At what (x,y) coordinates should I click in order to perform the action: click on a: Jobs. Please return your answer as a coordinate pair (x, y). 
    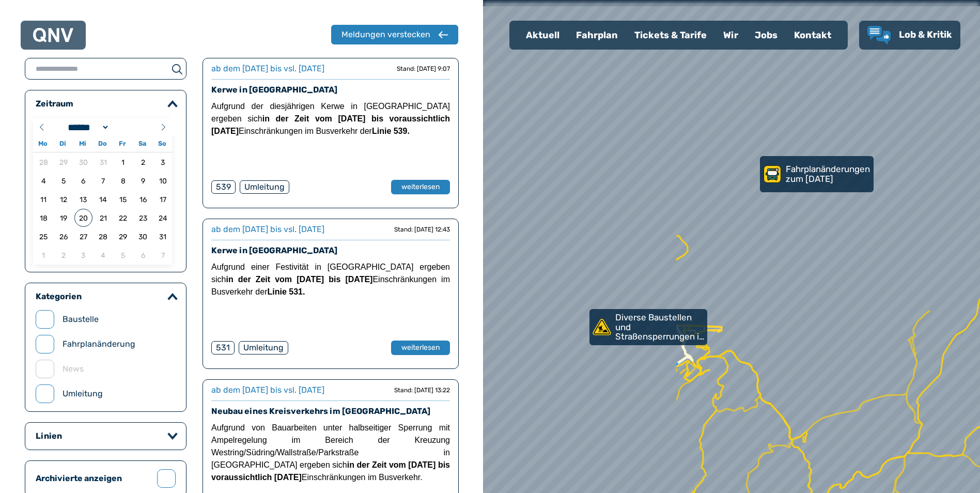
    Looking at the image, I should click on (766, 35).